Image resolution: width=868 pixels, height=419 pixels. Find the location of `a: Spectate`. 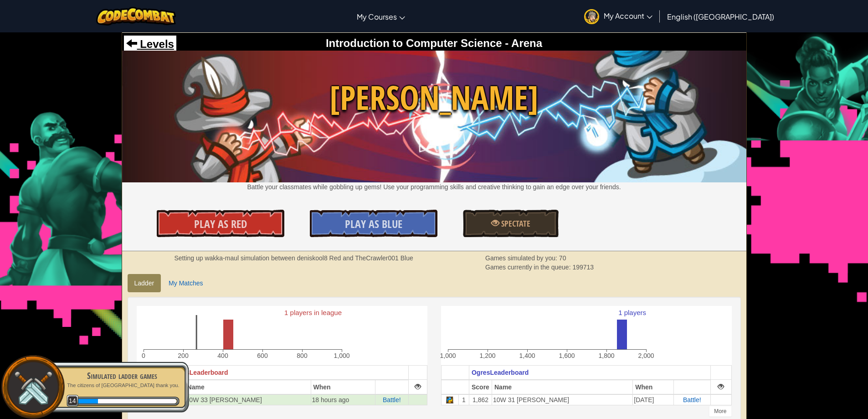

a: Spectate is located at coordinates (511, 223).